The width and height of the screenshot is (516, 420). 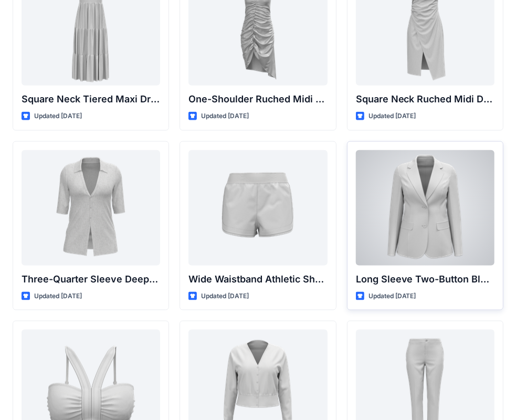 What do you see at coordinates (258, 99) in the screenshot?
I see `p: One-Shoulder Ruched Midi Dress with Asymmetrical Hem` at bounding box center [258, 99].